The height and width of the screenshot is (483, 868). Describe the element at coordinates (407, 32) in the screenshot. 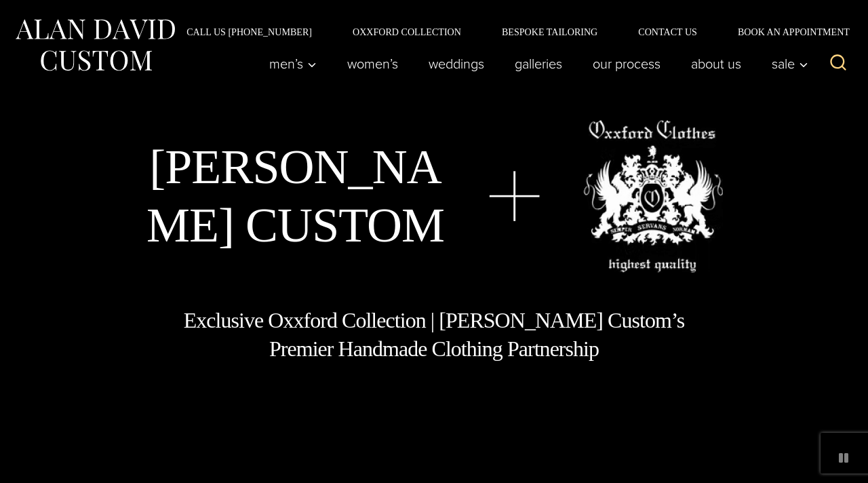

I see `a: Oxxford Collection` at that location.